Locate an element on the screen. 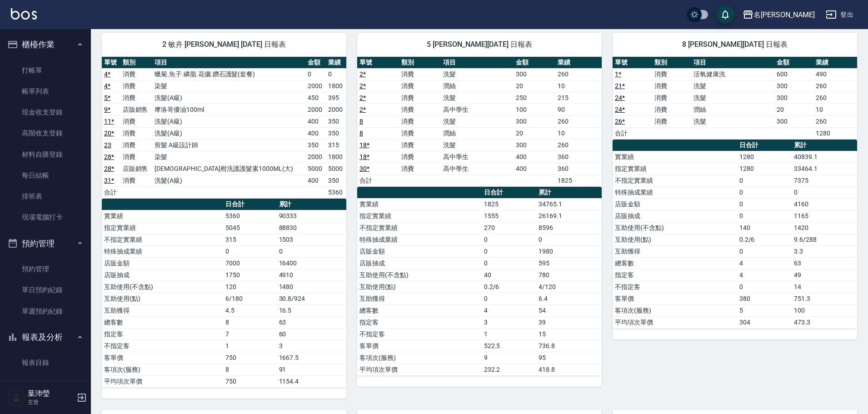 The height and width of the screenshot is (414, 868). td: 40 is located at coordinates (509, 275).